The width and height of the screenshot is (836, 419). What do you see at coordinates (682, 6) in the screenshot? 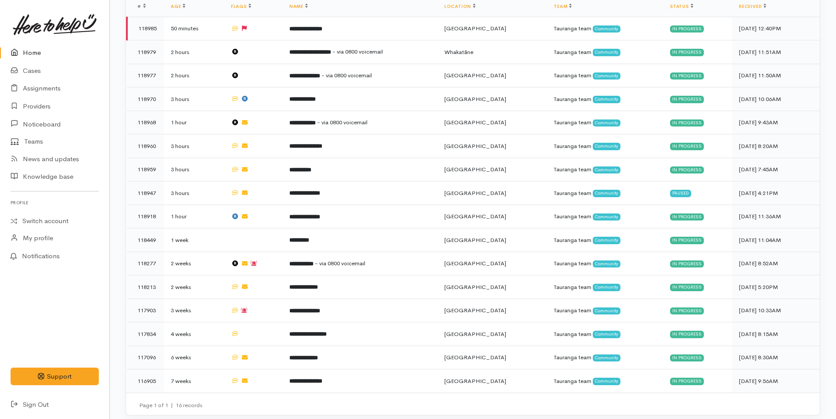
I see `a: Status` at bounding box center [682, 6].